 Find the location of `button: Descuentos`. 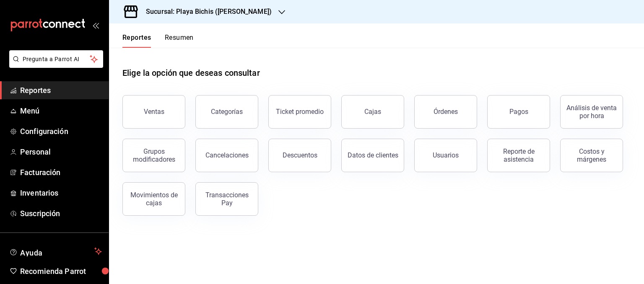

button: Descuentos is located at coordinates (300, 155).